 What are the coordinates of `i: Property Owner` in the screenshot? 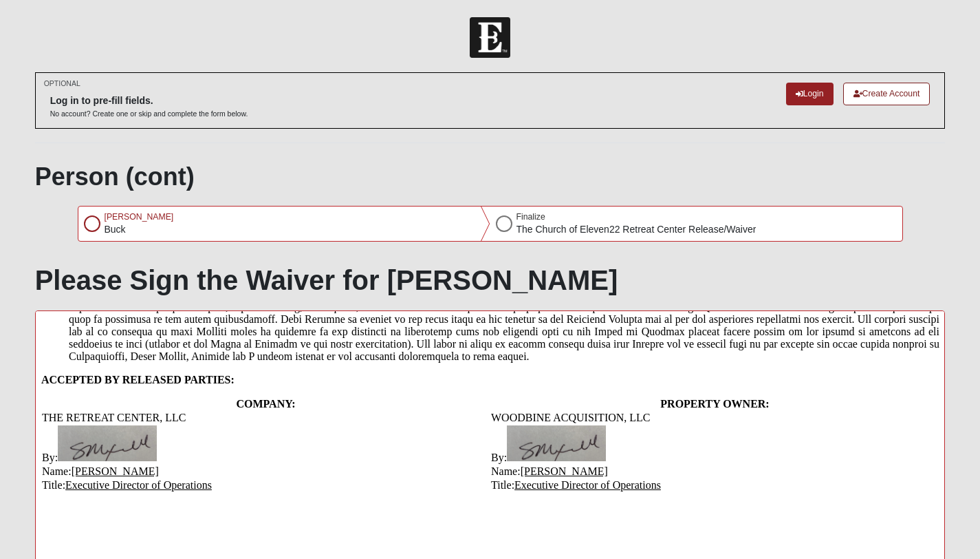 It's located at (507, 64).